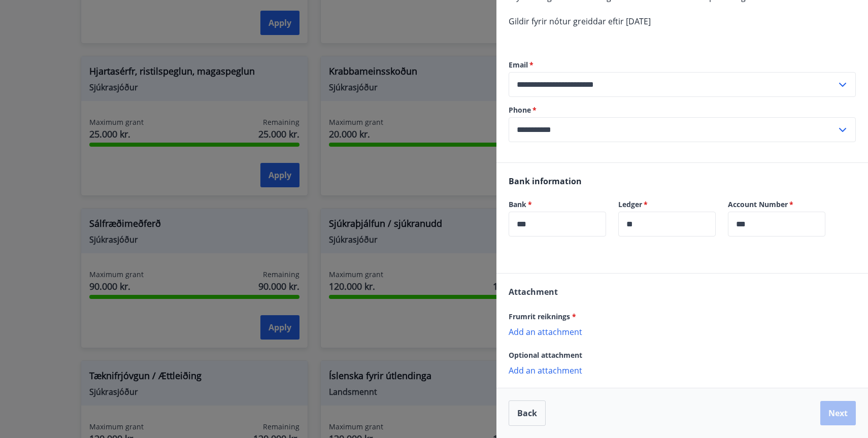 Image resolution: width=868 pixels, height=438 pixels. I want to click on label: Phone, so click(682, 110).